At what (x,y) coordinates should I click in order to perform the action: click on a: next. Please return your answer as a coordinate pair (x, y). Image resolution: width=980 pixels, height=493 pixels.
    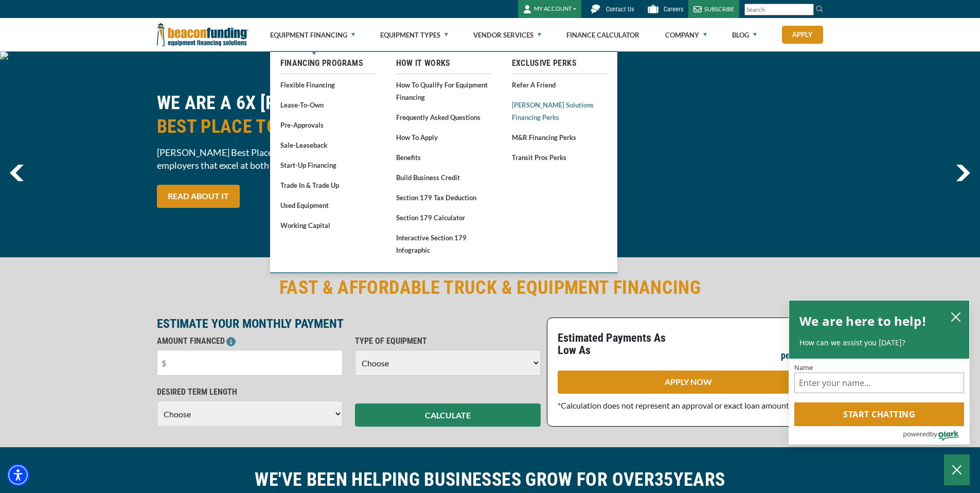
    Looking at the image, I should click on (963, 173).